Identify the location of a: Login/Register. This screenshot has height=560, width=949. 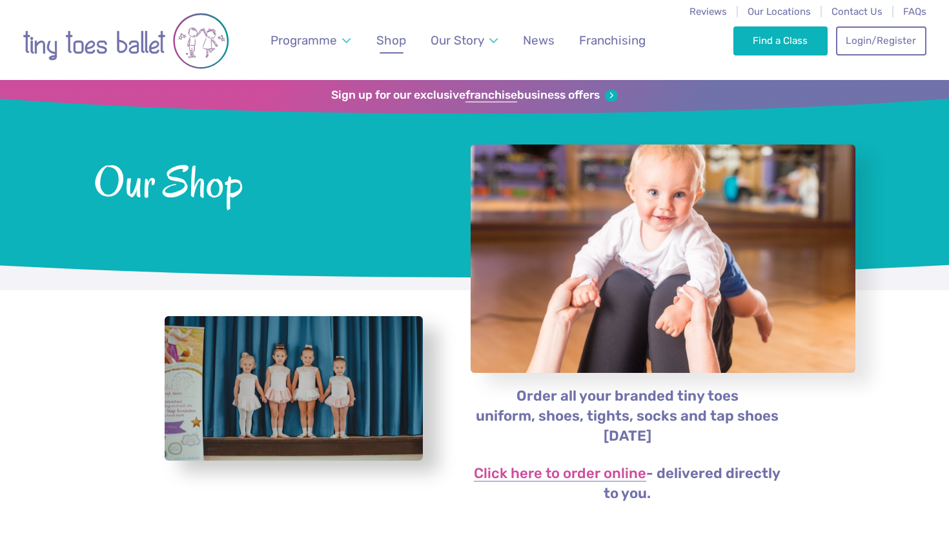
(881, 41).